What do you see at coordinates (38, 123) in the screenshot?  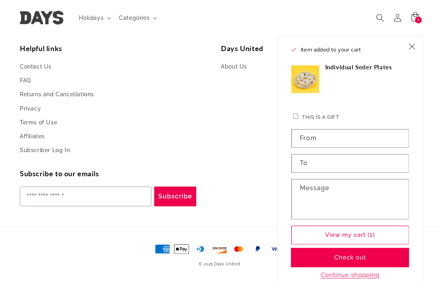 I see `a: Terms of Use` at bounding box center [38, 123].